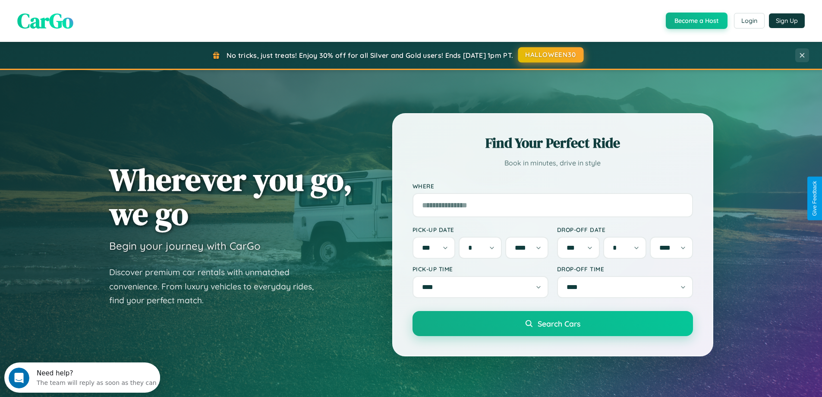 This screenshot has width=822, height=397. What do you see at coordinates (559, 323) in the screenshot?
I see `span: Search Cars` at bounding box center [559, 323].